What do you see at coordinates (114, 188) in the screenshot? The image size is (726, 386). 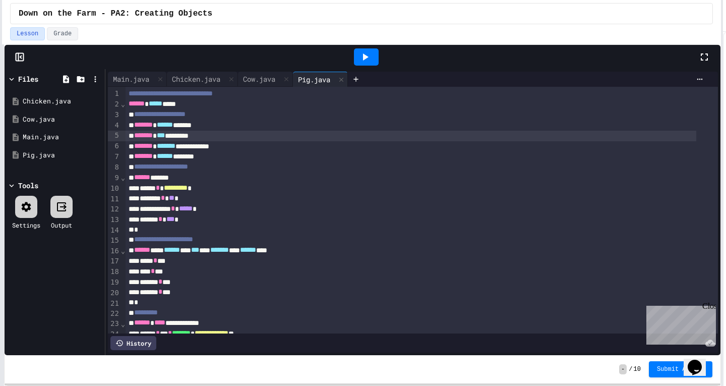 I see `div: 10` at bounding box center [114, 188].